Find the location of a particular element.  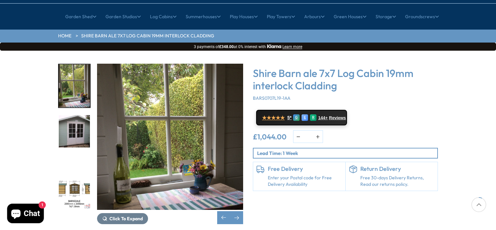

h6: Return Delivery is located at coordinates (397, 169).